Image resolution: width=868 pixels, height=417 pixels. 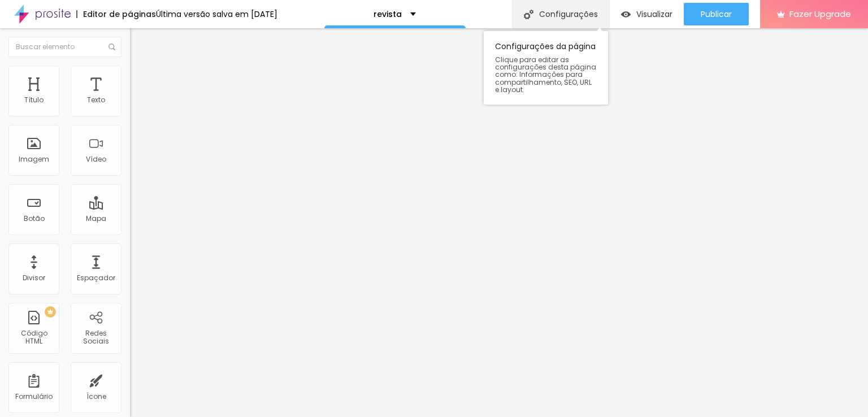 I want to click on p: revista, so click(x=387, y=14).